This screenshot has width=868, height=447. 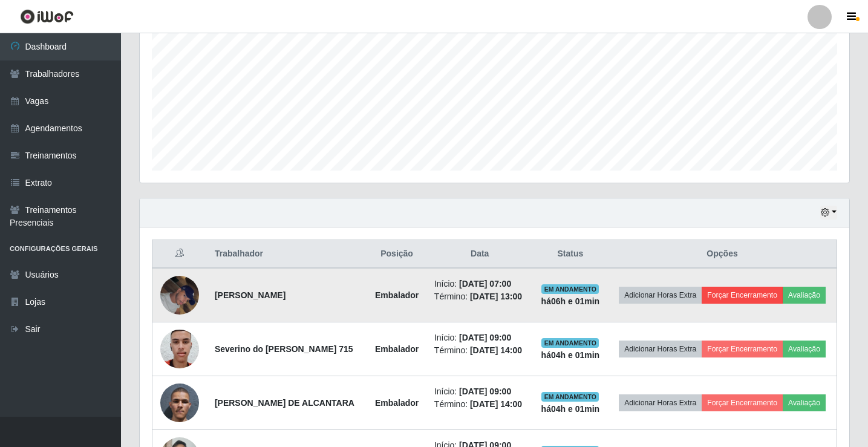 What do you see at coordinates (397, 254) in the screenshot?
I see `th: Posição` at bounding box center [397, 254].